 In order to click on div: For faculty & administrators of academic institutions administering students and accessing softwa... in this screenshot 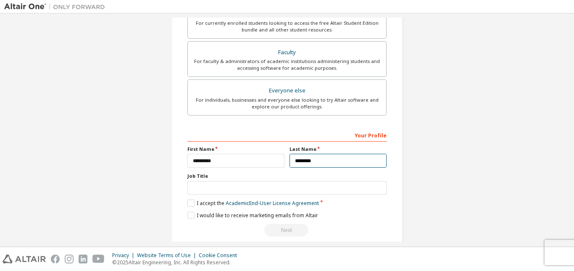, I will do `click(287, 65)`.